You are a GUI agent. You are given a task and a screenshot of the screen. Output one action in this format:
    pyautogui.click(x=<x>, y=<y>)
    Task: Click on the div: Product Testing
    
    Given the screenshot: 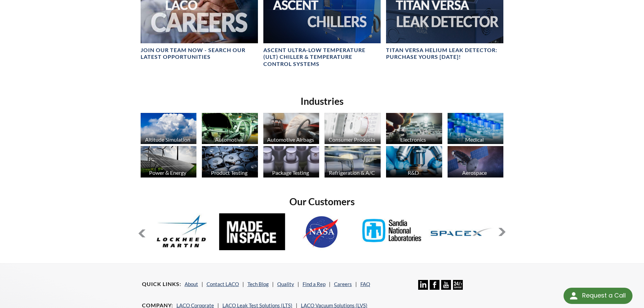 What is the action you would take?
    pyautogui.click(x=229, y=172)
    